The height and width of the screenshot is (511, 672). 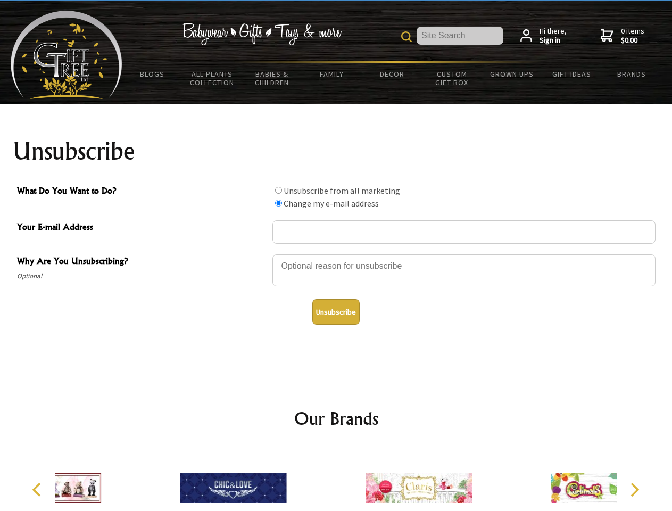 I want to click on span: 0 items, so click(x=632, y=36).